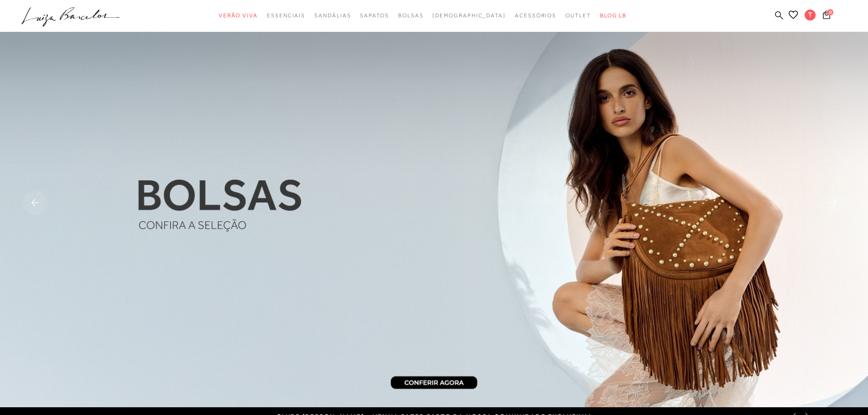 The image size is (868, 415). I want to click on span: Acessórios, so click(536, 15).